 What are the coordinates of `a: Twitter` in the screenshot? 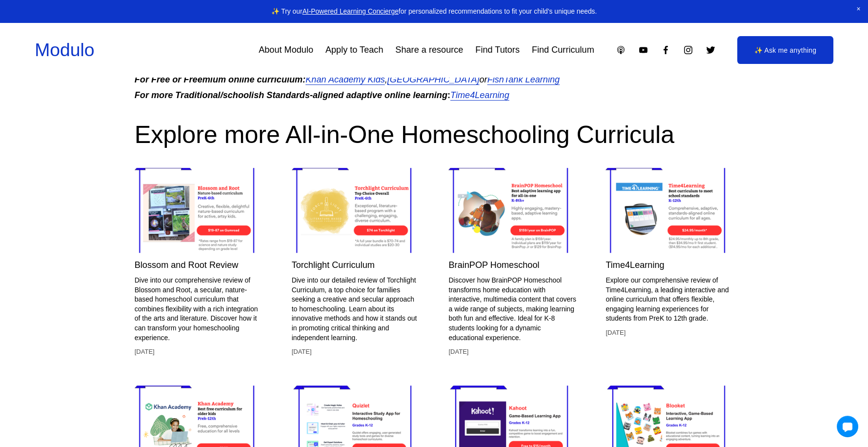 It's located at (710, 49).